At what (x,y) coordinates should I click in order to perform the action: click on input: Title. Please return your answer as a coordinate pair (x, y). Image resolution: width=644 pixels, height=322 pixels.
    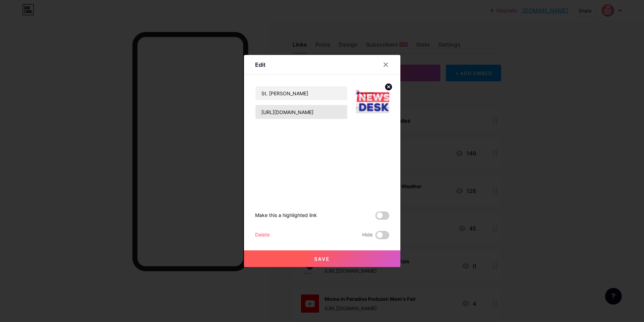
    Looking at the image, I should click on (302, 93).